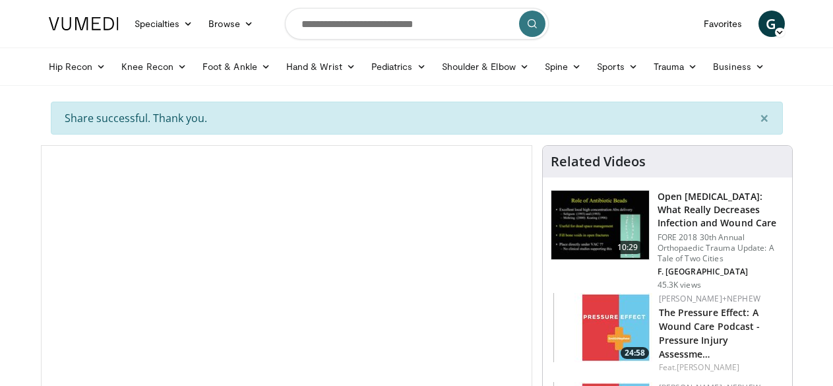  I want to click on a: Foot & Ankle, so click(236, 67).